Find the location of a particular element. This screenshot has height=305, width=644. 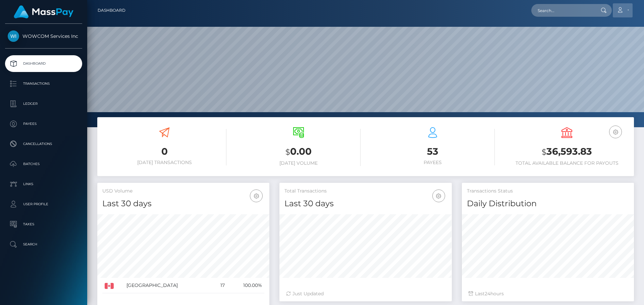

p: Payees is located at coordinates (44, 124).